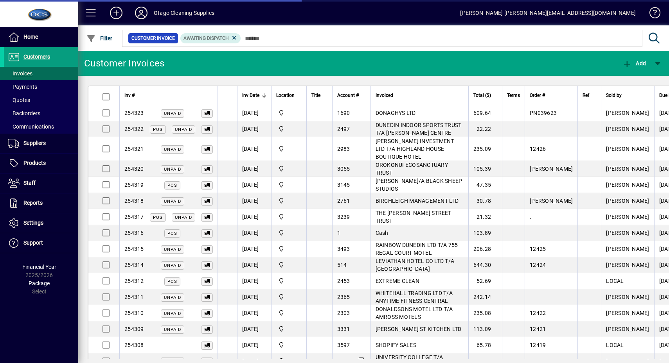 The height and width of the screenshot is (363, 669). What do you see at coordinates (134, 149) in the screenshot?
I see `span: 254321` at bounding box center [134, 149].